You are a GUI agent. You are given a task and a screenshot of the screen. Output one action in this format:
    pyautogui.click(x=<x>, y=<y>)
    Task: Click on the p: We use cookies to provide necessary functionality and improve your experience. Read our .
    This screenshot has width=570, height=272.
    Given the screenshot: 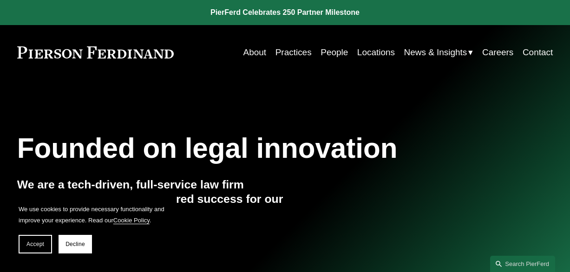 What is the action you would take?
    pyautogui.click(x=93, y=215)
    